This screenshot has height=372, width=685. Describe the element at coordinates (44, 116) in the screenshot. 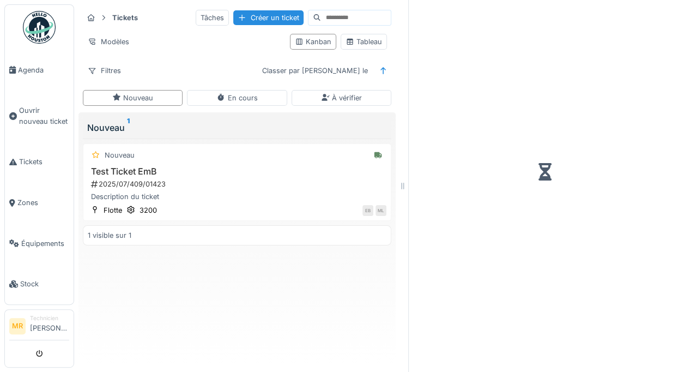

I see `span: Ouvrir nouveau ticket` at that location.